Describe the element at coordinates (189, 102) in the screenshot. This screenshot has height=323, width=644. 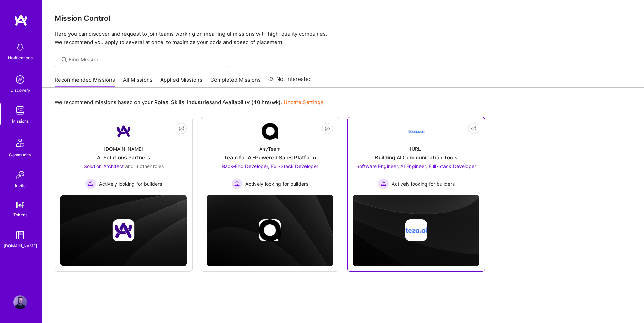
I see `p: We recommend missions based on your , , and .` at that location.